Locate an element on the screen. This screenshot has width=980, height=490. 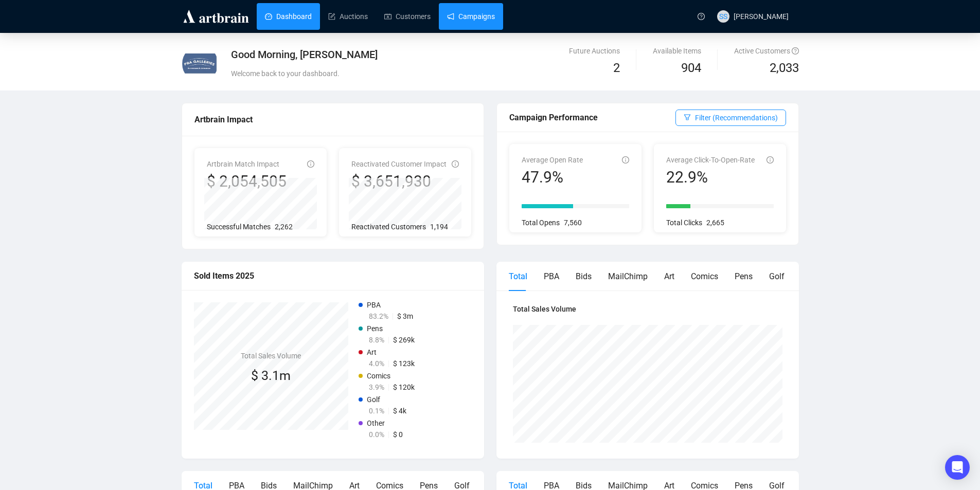
a: Dashboard is located at coordinates (288, 16).